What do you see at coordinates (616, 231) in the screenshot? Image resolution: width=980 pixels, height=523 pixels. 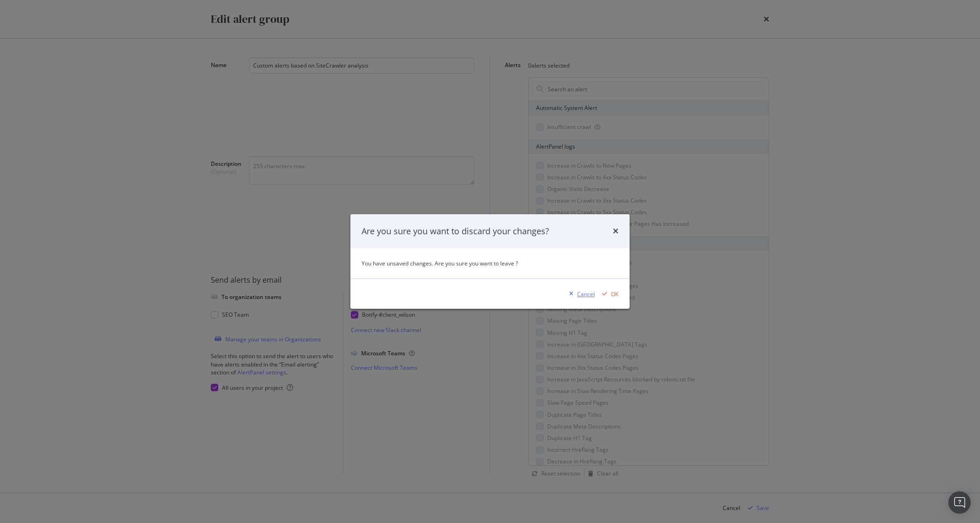 I see `div: times` at bounding box center [616, 231].